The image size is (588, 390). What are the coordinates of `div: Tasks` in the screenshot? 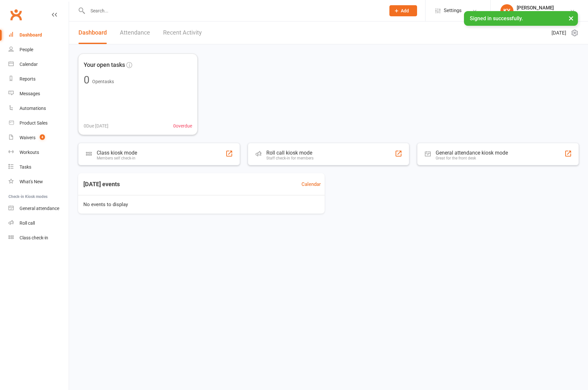 It's located at (25, 167).